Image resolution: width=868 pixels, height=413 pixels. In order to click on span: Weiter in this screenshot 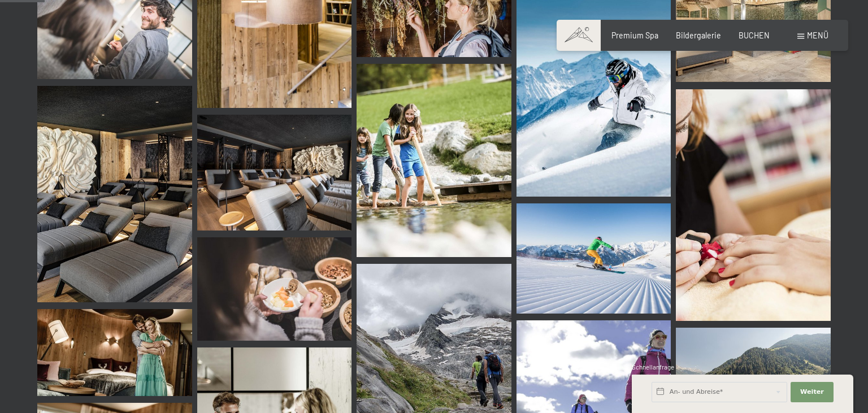, I will do `click(812, 392)`.